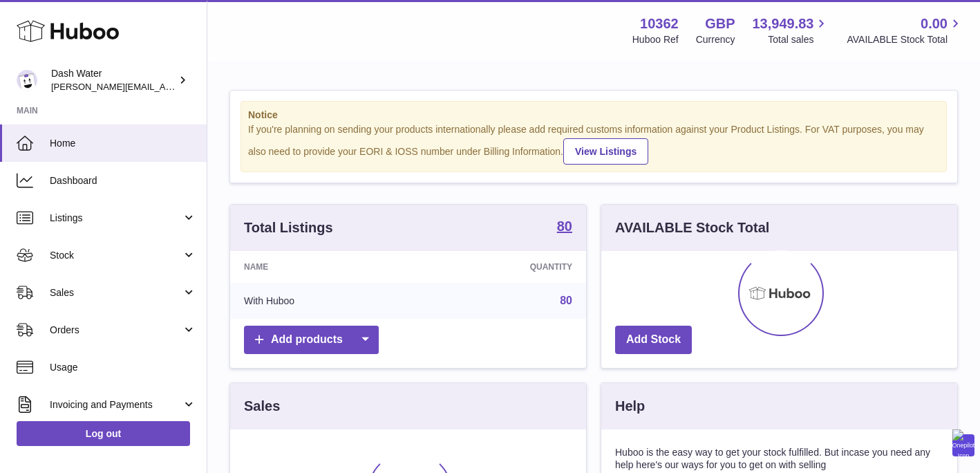 This screenshot has width=980, height=473. Describe the element at coordinates (123, 181) in the screenshot. I see `span: Dashboard` at that location.